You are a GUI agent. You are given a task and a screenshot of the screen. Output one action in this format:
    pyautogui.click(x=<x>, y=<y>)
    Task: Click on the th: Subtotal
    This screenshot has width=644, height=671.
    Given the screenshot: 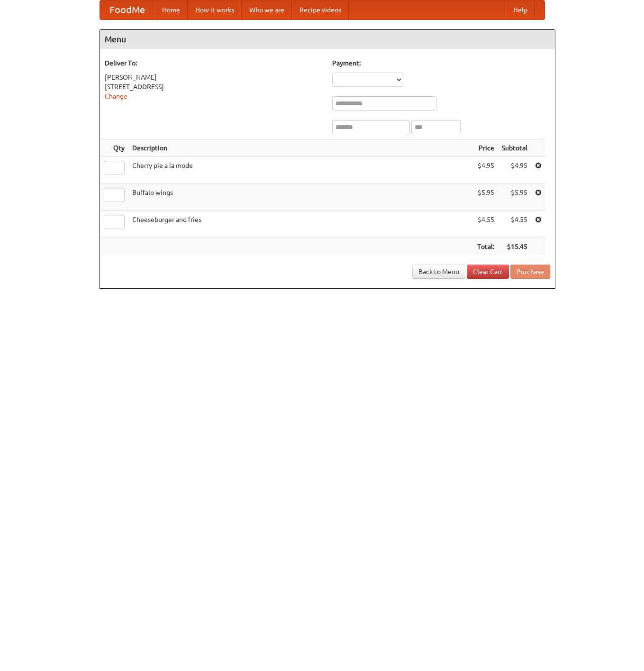 What is the action you would take?
    pyautogui.click(x=515, y=148)
    